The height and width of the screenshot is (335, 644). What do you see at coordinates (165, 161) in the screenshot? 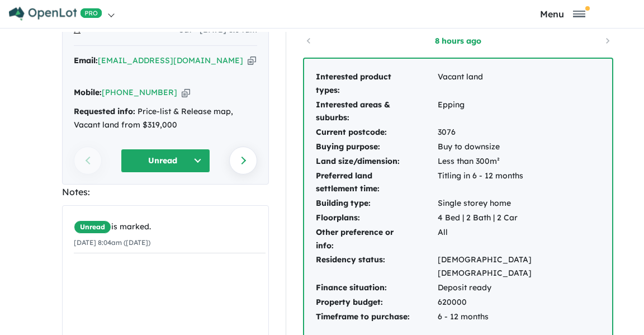
I see `button: Unread` at bounding box center [165, 161].